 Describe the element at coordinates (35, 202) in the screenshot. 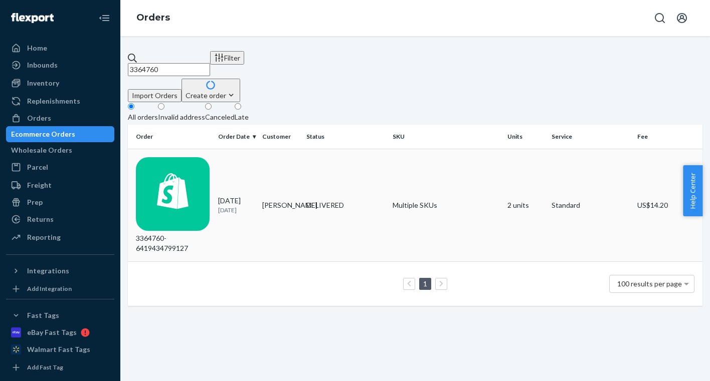

I see `div: Prep` at that location.